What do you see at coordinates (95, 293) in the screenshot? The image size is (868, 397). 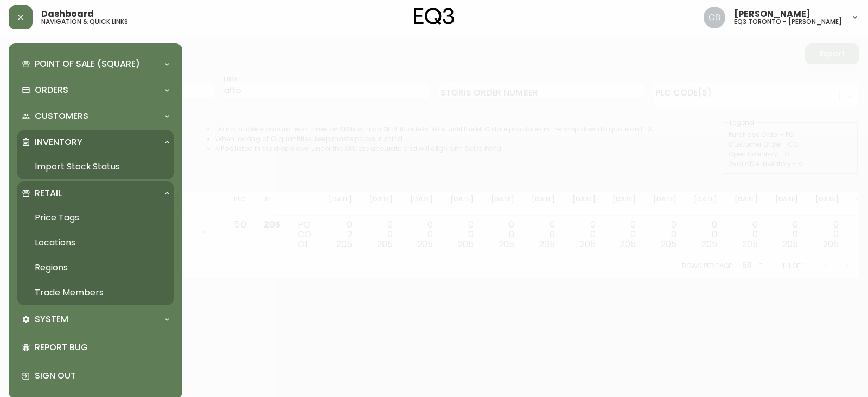 I see `a: Trade Members` at bounding box center [95, 293].